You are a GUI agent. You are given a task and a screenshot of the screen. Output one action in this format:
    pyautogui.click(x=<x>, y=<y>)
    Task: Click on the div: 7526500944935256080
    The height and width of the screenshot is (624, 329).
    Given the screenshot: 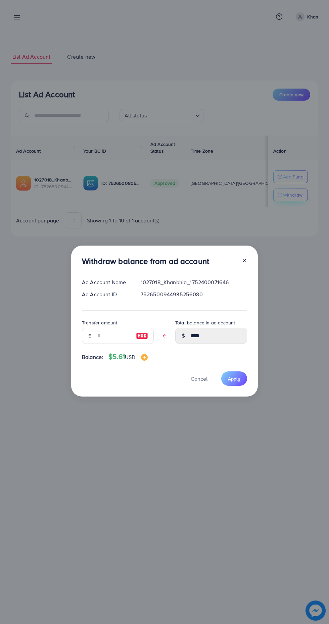 What is the action you would take?
    pyautogui.click(x=194, y=294)
    